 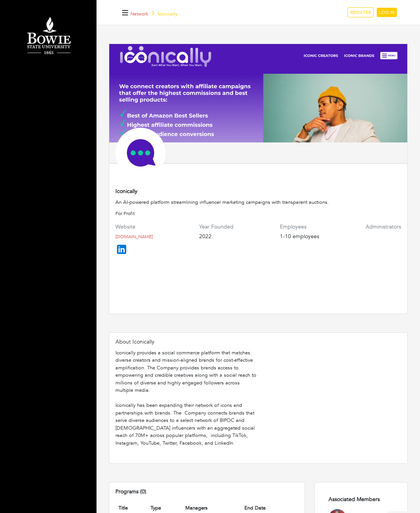 What do you see at coordinates (299, 236) in the screenshot?
I see `h4: 1-10 employees` at bounding box center [299, 236].